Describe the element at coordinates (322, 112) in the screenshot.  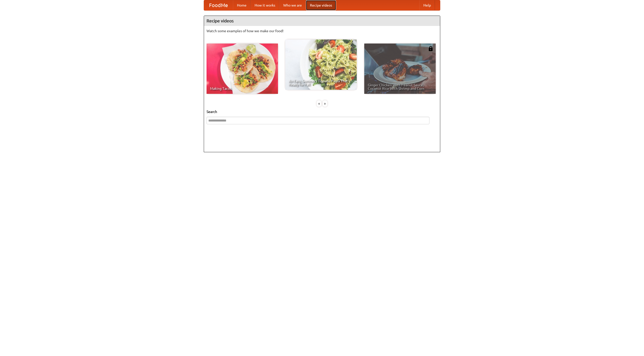
I see `h5: Search` at that location.